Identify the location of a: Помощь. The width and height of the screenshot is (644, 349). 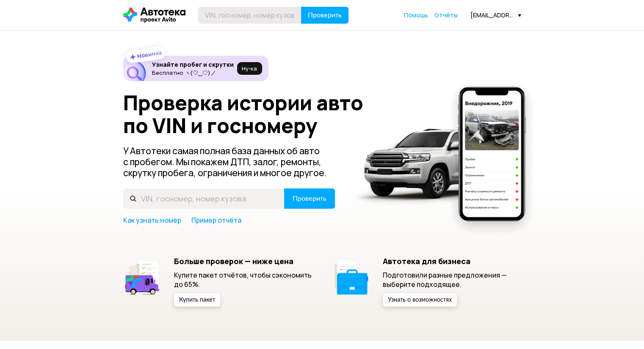
(416, 15).